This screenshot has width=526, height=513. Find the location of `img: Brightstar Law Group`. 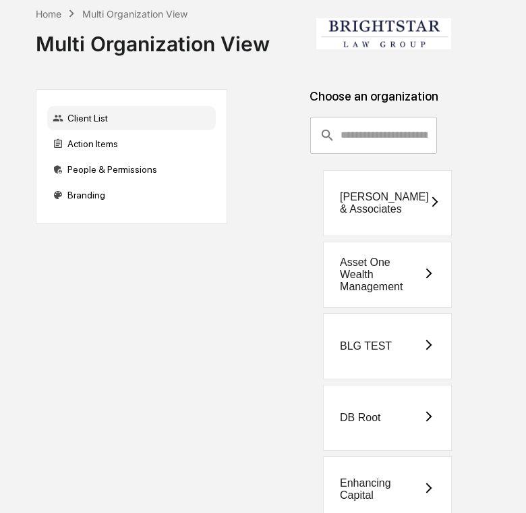

img: Brightstar Law Group is located at coordinates (384, 34).